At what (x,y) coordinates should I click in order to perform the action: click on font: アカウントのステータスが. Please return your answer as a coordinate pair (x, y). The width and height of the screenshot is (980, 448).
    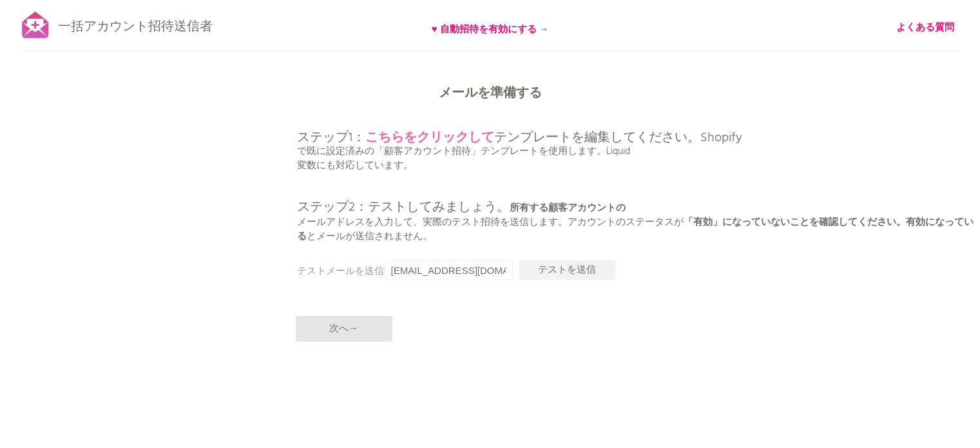
    Looking at the image, I should click on (626, 222).